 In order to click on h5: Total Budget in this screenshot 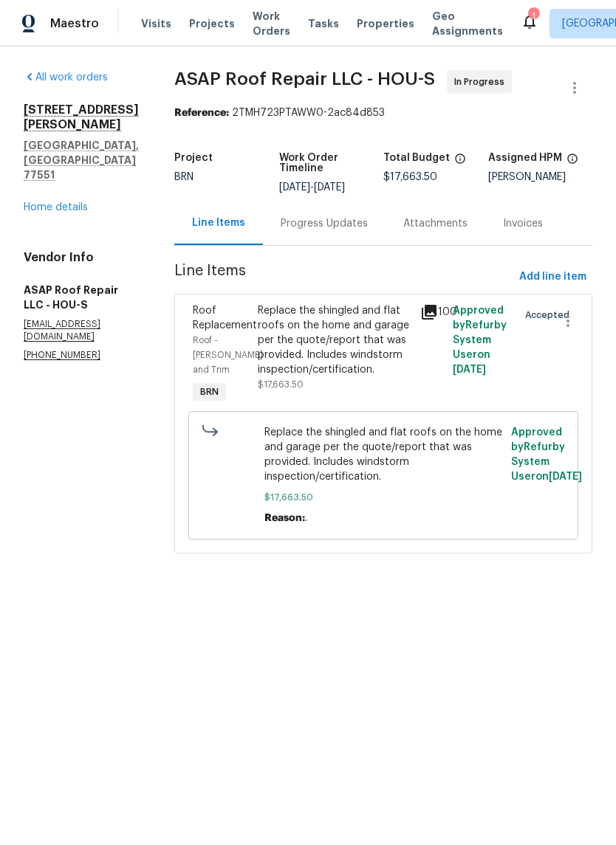, I will do `click(417, 158)`.